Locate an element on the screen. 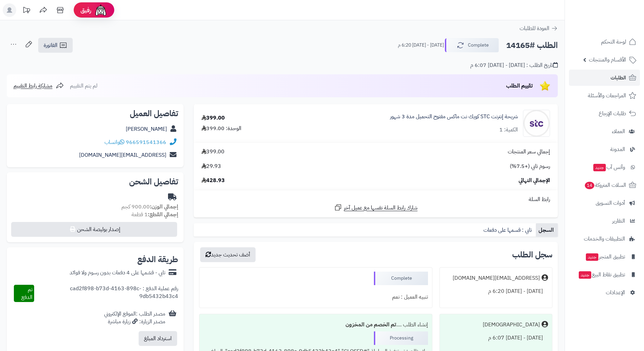  span: أدوات التسويق is located at coordinates (610, 203).